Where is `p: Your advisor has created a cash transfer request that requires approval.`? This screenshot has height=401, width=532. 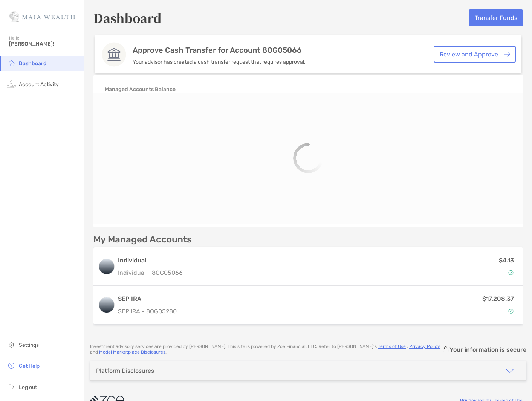 p: Your advisor has created a cash transfer request that requires approval. is located at coordinates (219, 61).